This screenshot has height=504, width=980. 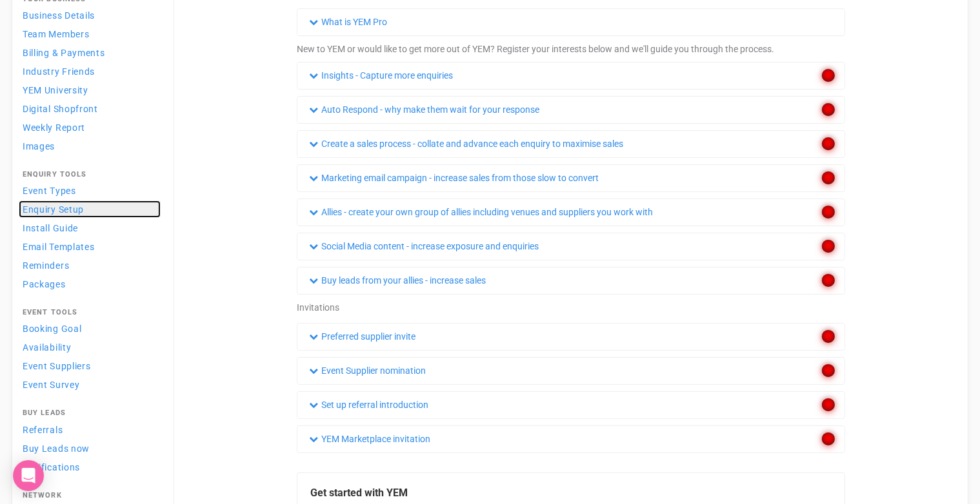 What do you see at coordinates (535, 49) in the screenshot?
I see `p: New to YEM or would like to get more out of YEM? Register your interests below and we'll guide yo...` at bounding box center [535, 49].